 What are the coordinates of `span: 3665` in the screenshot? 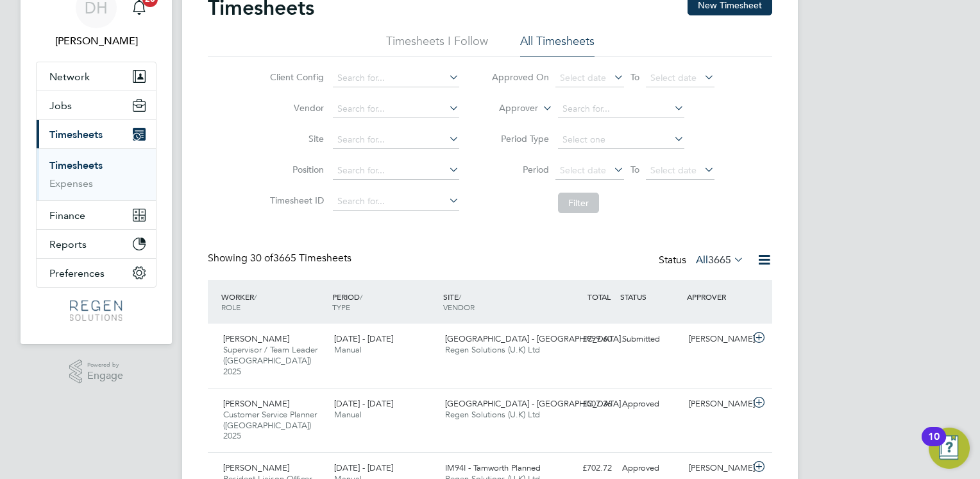 It's located at (720, 260).